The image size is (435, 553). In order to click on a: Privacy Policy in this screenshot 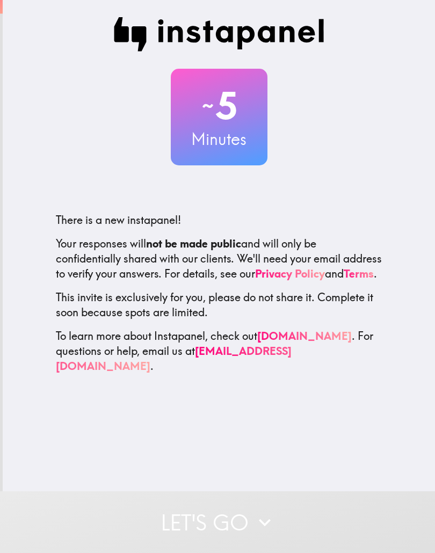, I will do `click(290, 273)`.